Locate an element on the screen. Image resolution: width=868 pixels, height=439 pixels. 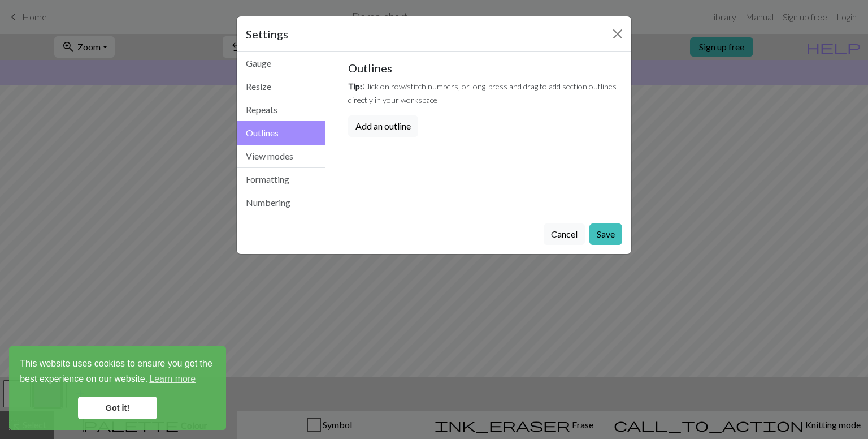
button: Outlines is located at coordinates (281, 133).